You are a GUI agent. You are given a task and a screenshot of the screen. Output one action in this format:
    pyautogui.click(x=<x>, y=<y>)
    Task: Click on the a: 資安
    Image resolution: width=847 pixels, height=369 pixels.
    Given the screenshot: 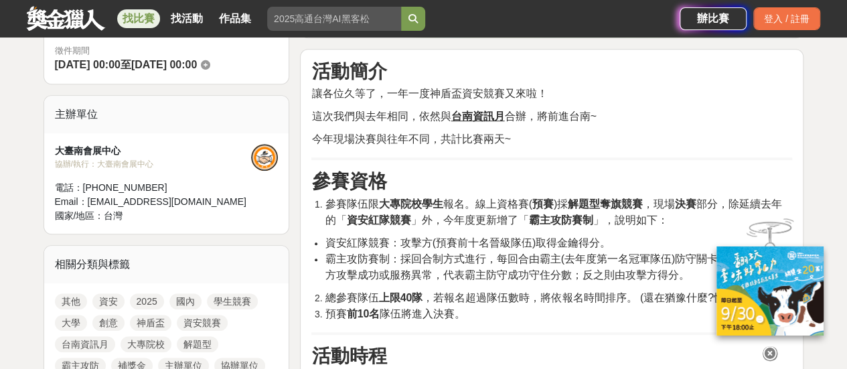 What is the action you would take?
    pyautogui.click(x=108, y=301)
    